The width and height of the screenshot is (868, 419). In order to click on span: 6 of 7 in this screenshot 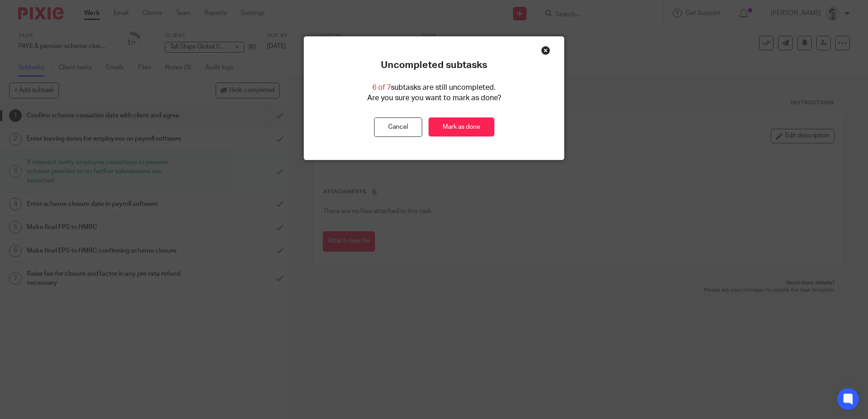, I will do `click(381, 88)`.